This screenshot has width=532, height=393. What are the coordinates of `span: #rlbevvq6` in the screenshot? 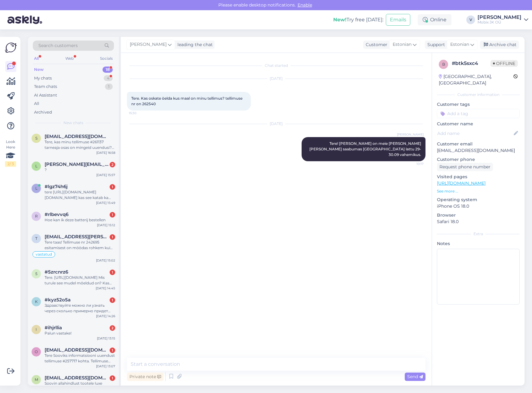 It's located at (56, 214).